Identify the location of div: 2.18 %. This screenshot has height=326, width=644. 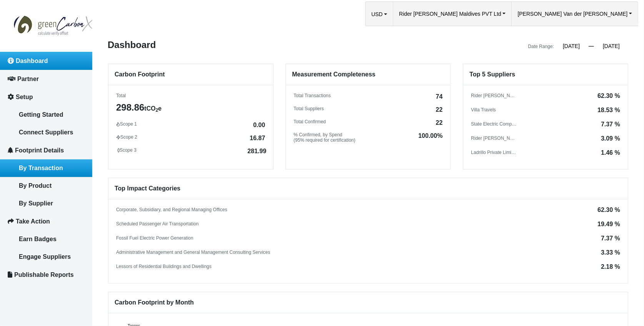
(611, 267).